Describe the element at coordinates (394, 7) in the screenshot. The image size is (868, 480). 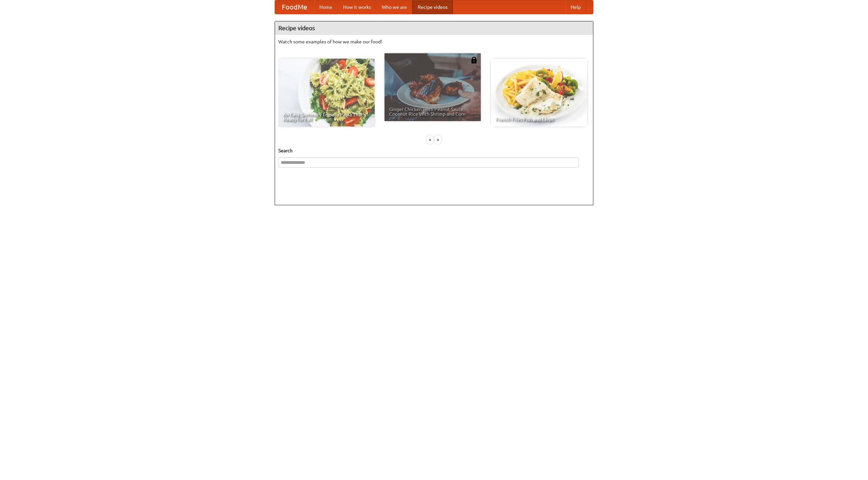
I see `a: Who we are` at that location.